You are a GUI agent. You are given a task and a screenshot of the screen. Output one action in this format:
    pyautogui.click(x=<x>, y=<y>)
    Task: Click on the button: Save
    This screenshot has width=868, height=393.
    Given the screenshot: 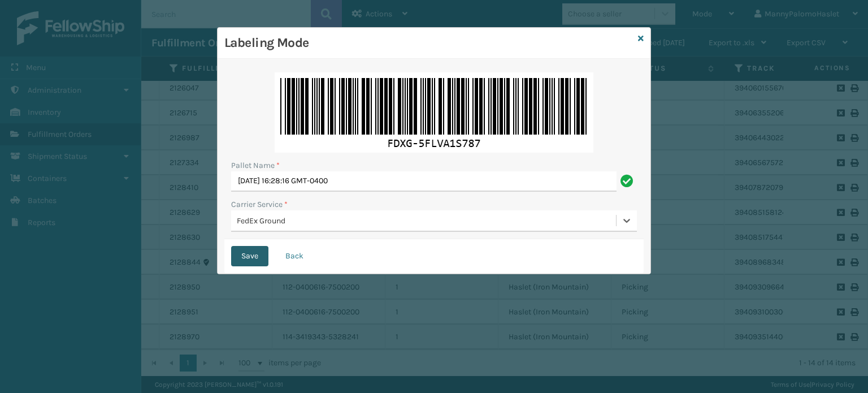 What is the action you would take?
    pyautogui.click(x=250, y=256)
    